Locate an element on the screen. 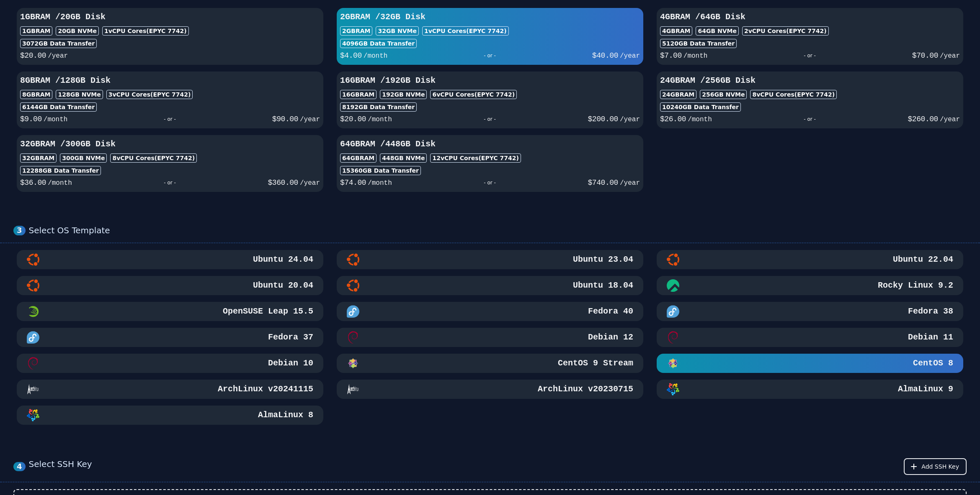  div: 64 GB NVMe is located at coordinates (717, 31).